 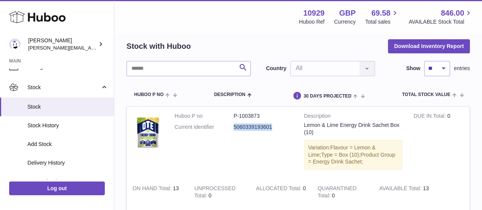 What do you see at coordinates (440, 17) in the screenshot?
I see `a: 846.00 AVAILABLE Stock Total` at bounding box center [440, 17].